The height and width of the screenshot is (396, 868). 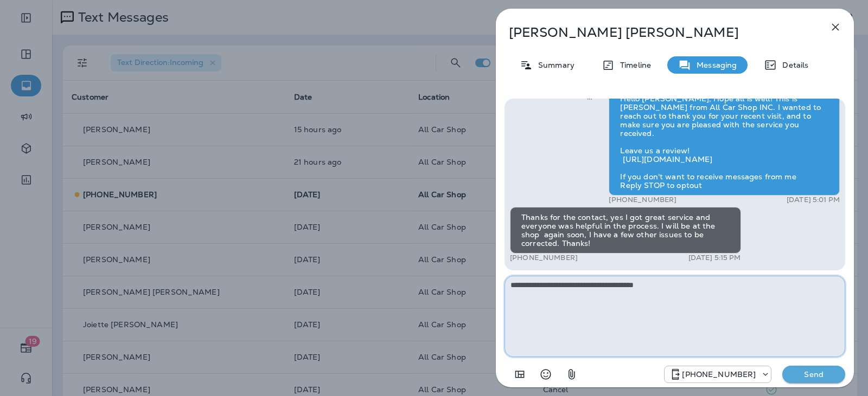 I want to click on p: Timeline, so click(x=632, y=65).